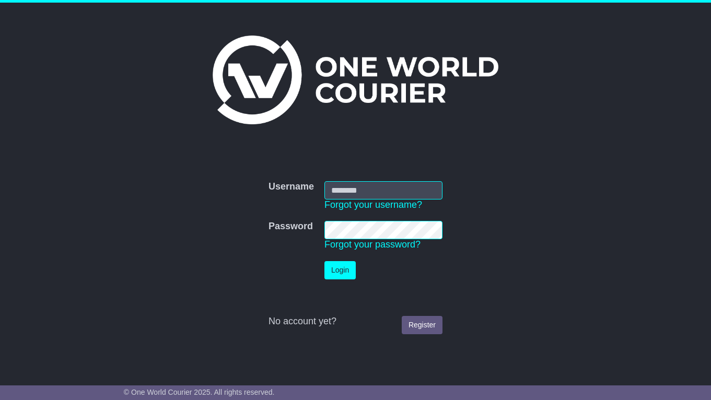 The image size is (711, 400). Describe the element at coordinates (355, 80) in the screenshot. I see `img: One World` at that location.